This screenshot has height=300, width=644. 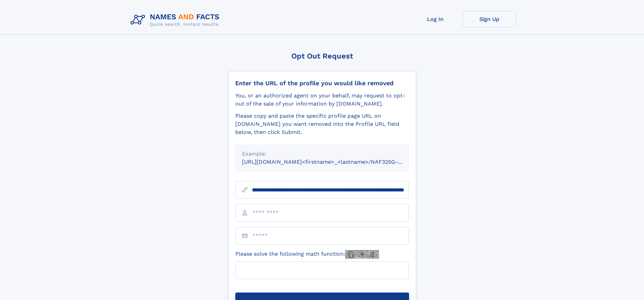 I want to click on div: You, or an authorized agent on your behalf, may request to opt-out of the sale of your informatio..., so click(x=323, y=100).